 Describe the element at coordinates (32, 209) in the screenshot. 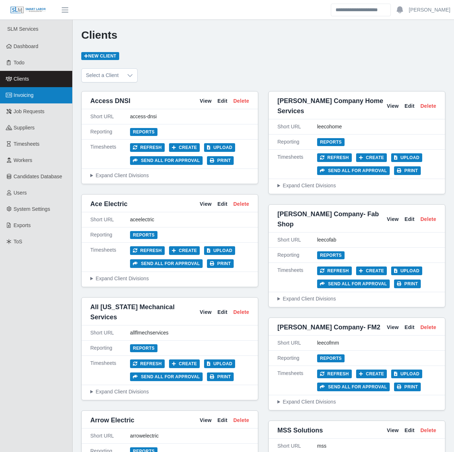

I see `span: System Settings` at that location.